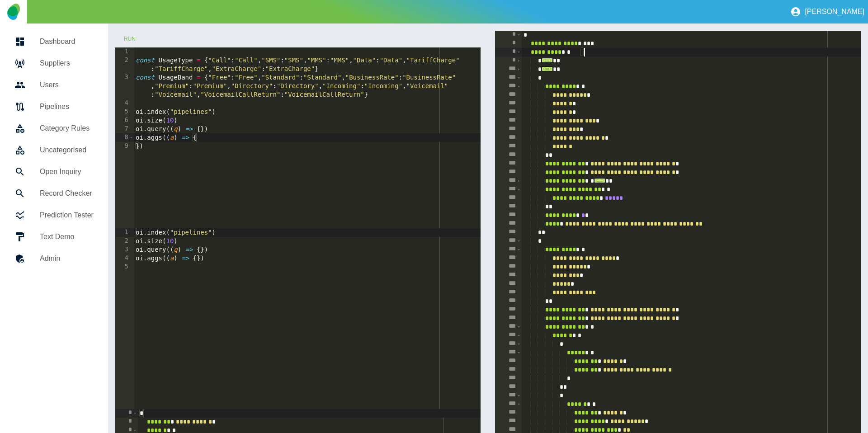 The width and height of the screenshot is (868, 433). I want to click on span: Toggle code folding, rows 1 through 16, so click(135, 413).